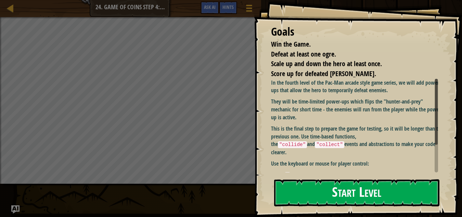 The image size is (462, 217). Describe the element at coordinates (329, 144) in the screenshot. I see `code: "collect"` at that location.